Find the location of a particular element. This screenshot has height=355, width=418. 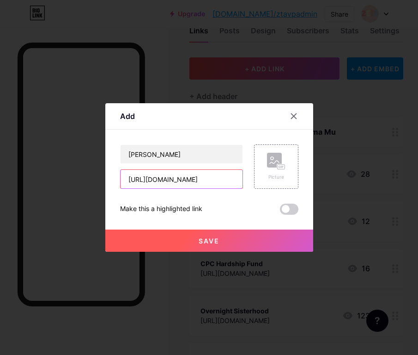

div: Make this a highlighted link is located at coordinates (161, 209).